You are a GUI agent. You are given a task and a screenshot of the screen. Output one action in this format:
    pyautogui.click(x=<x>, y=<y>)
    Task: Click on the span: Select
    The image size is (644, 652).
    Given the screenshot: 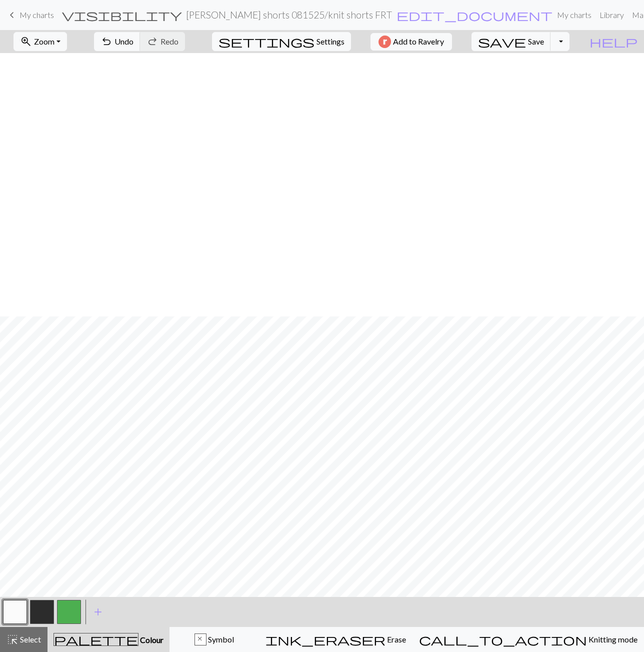 What is the action you would take?
    pyautogui.click(x=29, y=639)
    